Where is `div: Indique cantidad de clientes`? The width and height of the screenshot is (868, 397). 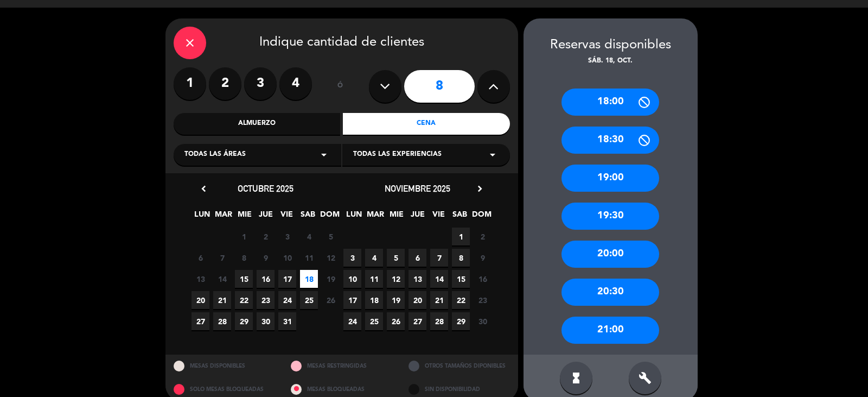 div: Indique cantidad de clientes is located at coordinates (342, 43).